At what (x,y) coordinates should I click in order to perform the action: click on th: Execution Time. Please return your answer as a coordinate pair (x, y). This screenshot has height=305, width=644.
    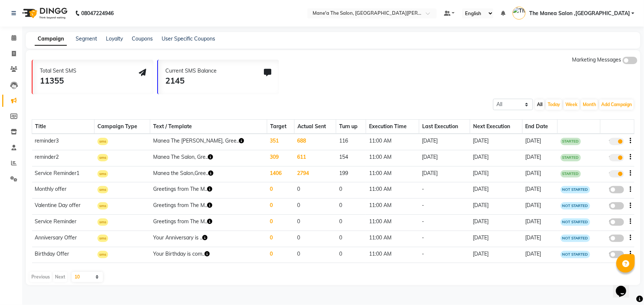
    Looking at the image, I should click on (393, 127).